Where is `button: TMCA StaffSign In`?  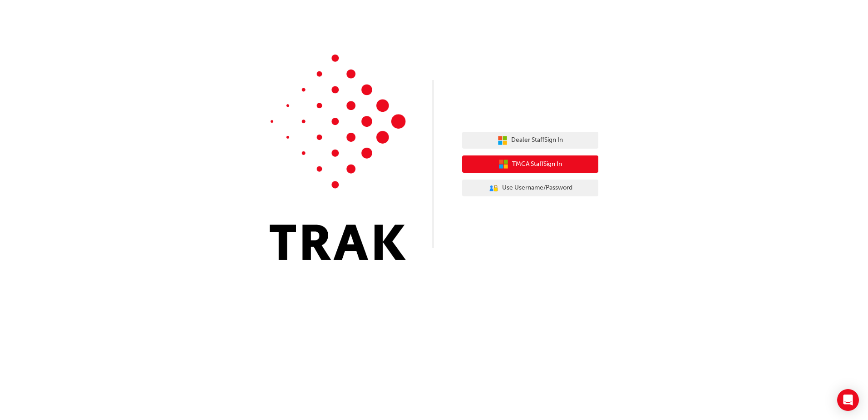 button: TMCA StaffSign In is located at coordinates (530, 164).